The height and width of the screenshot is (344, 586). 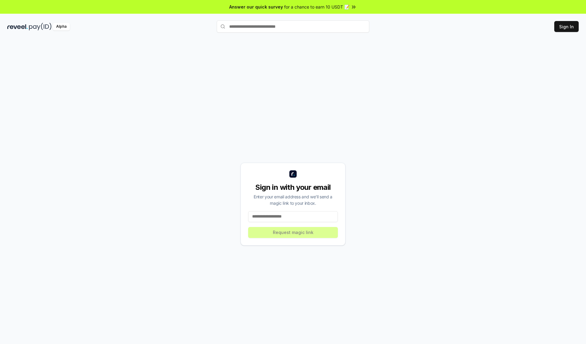 What do you see at coordinates (17, 27) in the screenshot?
I see `img: reveel_dark` at bounding box center [17, 27].